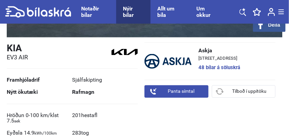  What do you see at coordinates (46, 134) in the screenshot?
I see `sub: kWh/100km` at bounding box center [46, 134].